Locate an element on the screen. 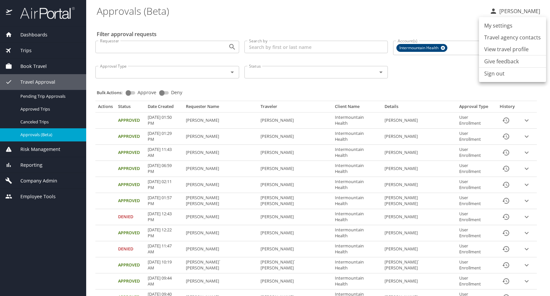 This screenshot has height=296, width=550. li: Travel agency contacts is located at coordinates (512, 37).